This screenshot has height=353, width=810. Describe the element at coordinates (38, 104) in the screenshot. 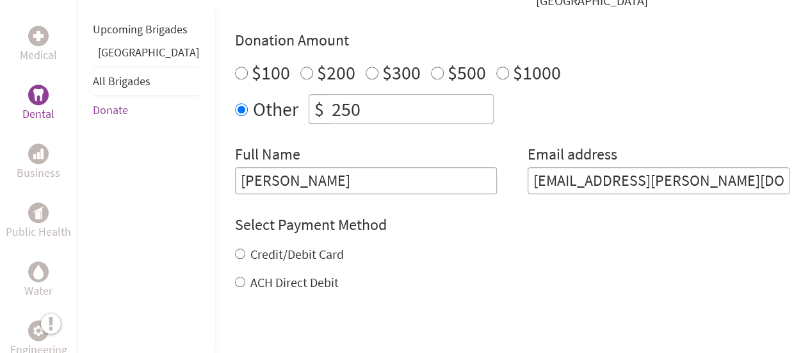

I see `a: DentalDental` at that location.